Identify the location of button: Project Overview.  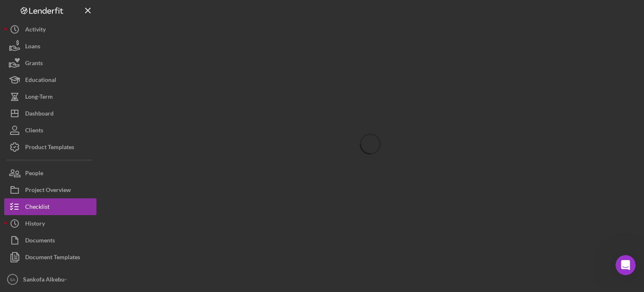
(50, 190).